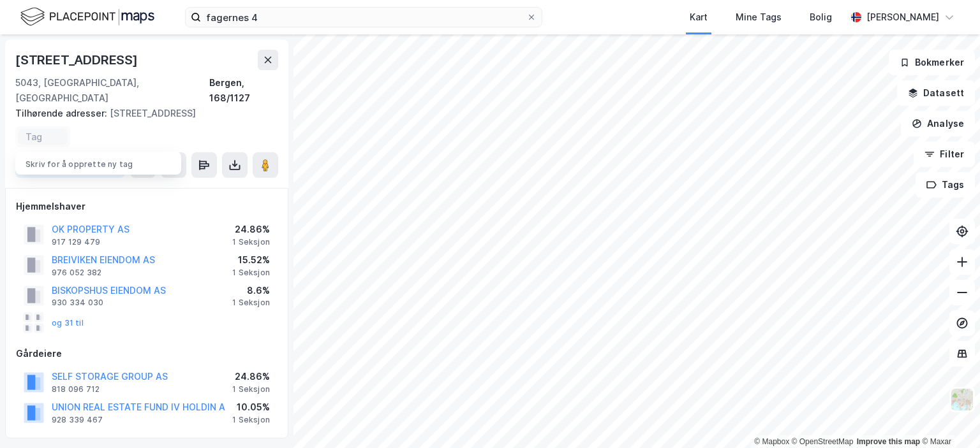 This screenshot has height=448, width=980. I want to click on div: Mine Tags, so click(759, 17).